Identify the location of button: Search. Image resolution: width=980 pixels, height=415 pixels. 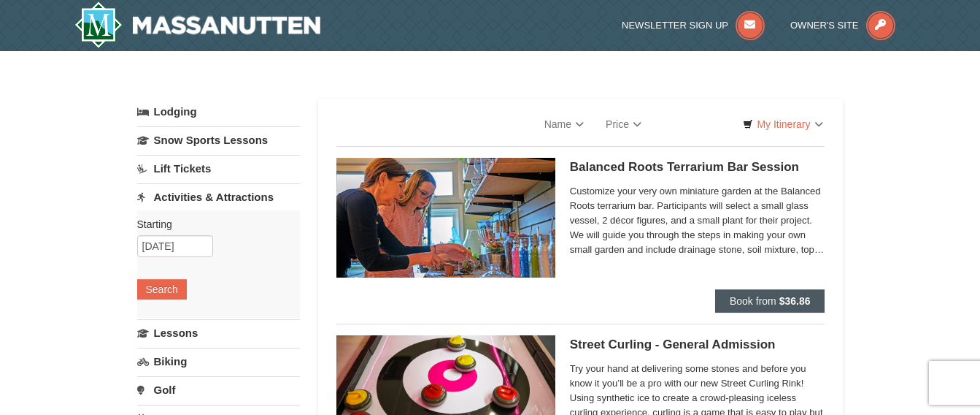
(162, 289).